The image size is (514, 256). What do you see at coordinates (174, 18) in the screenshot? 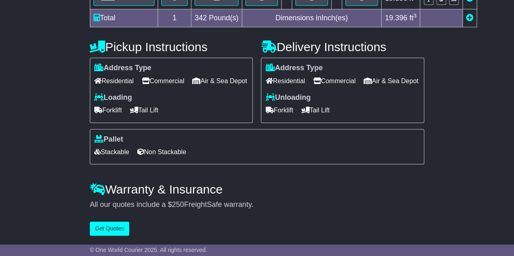
I see `td: 1` at bounding box center [174, 18].